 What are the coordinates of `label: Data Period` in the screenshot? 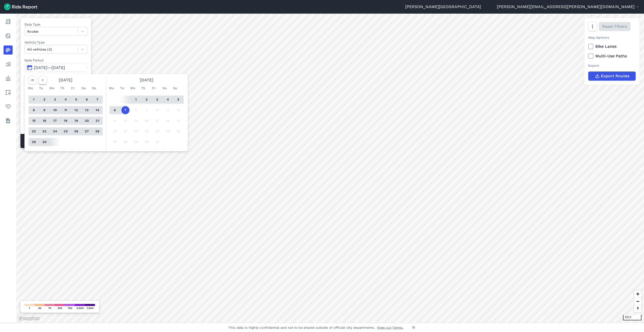 It's located at (56, 60).